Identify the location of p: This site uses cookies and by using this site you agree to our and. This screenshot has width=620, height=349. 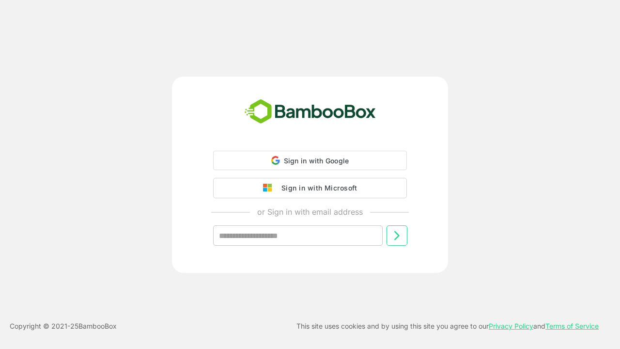
(448, 326).